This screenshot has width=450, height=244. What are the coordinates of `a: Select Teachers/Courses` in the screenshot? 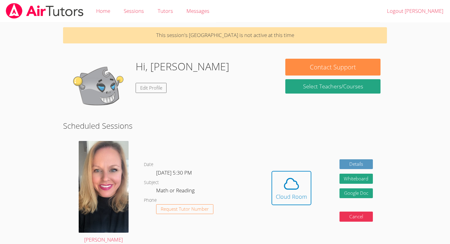 It's located at (333, 86).